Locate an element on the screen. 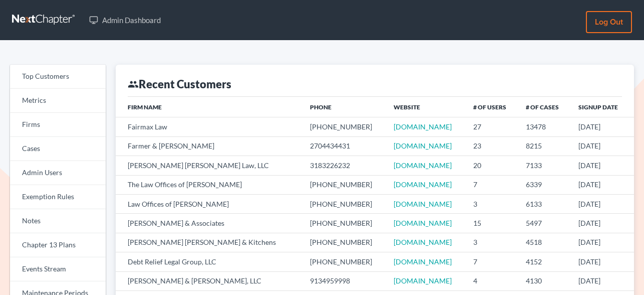 The width and height of the screenshot is (644, 295). th: Signup Date is located at coordinates (602, 107).